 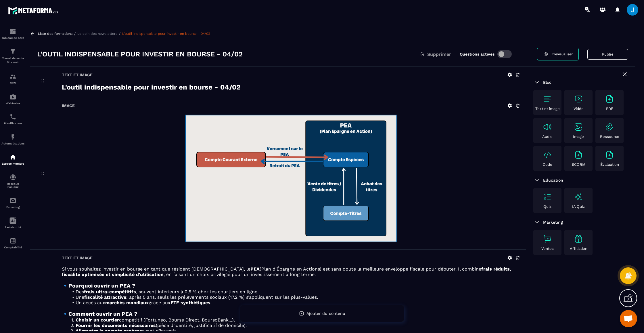 What do you see at coordinates (13, 103) in the screenshot?
I see `p: Webinaire` at bounding box center [13, 103].